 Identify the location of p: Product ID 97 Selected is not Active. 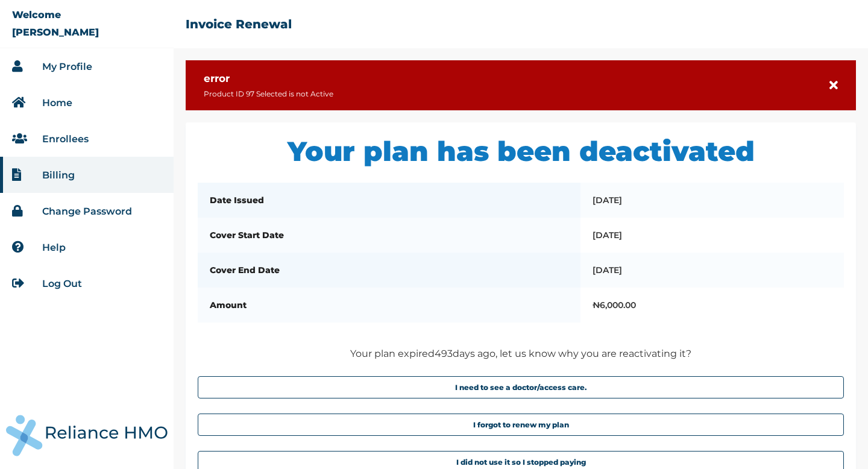
(268, 94).